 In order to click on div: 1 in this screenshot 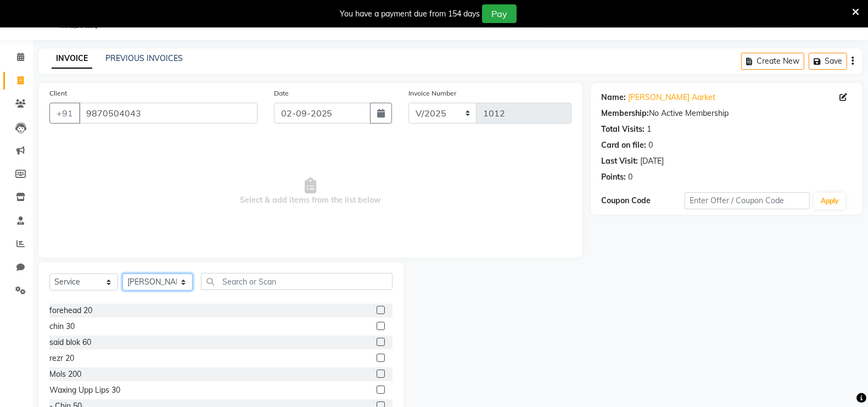, I will do `click(650, 129)`.